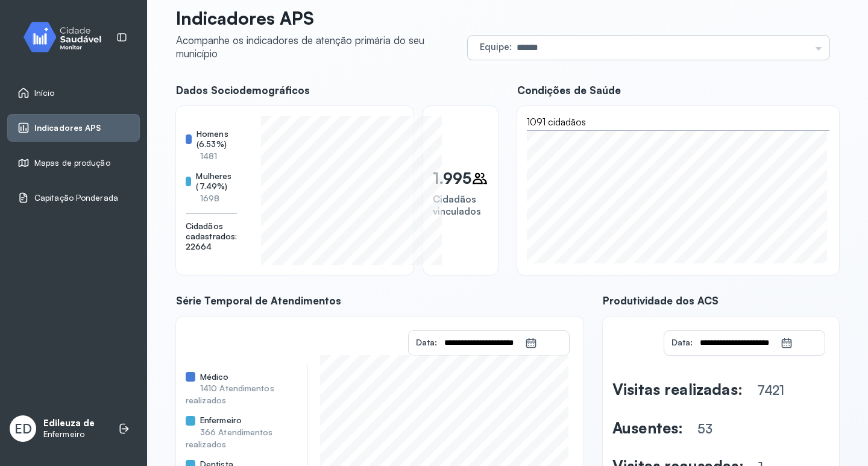  Describe the element at coordinates (73, 198) in the screenshot. I see `a: Capitação Ponderada` at that location.